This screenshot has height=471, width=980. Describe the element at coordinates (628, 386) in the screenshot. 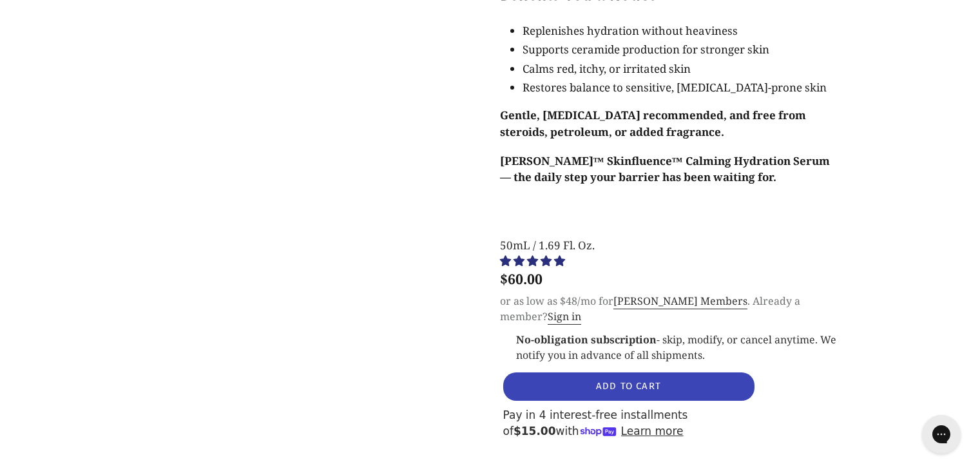

I see `span: ADD TO CART` at that location.